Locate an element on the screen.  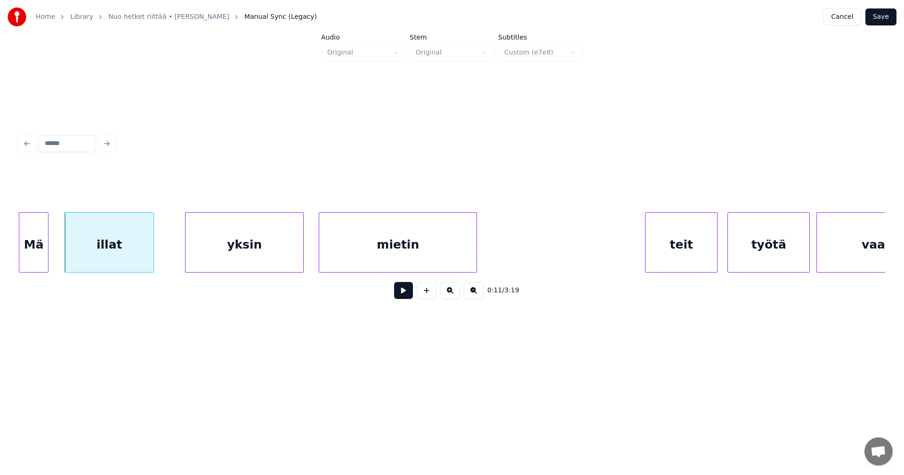
label: Stem is located at coordinates (452, 37).